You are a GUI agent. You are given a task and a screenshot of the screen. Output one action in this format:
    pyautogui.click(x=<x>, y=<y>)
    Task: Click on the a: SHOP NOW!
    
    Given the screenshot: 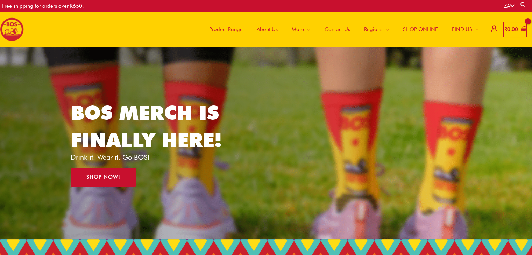 What is the action you would take?
    pyautogui.click(x=103, y=177)
    